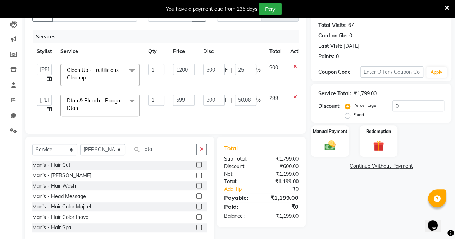  Describe the element at coordinates (93, 74) in the screenshot. I see `span: Clean Up - Fruitilicious Cleanup` at that location.